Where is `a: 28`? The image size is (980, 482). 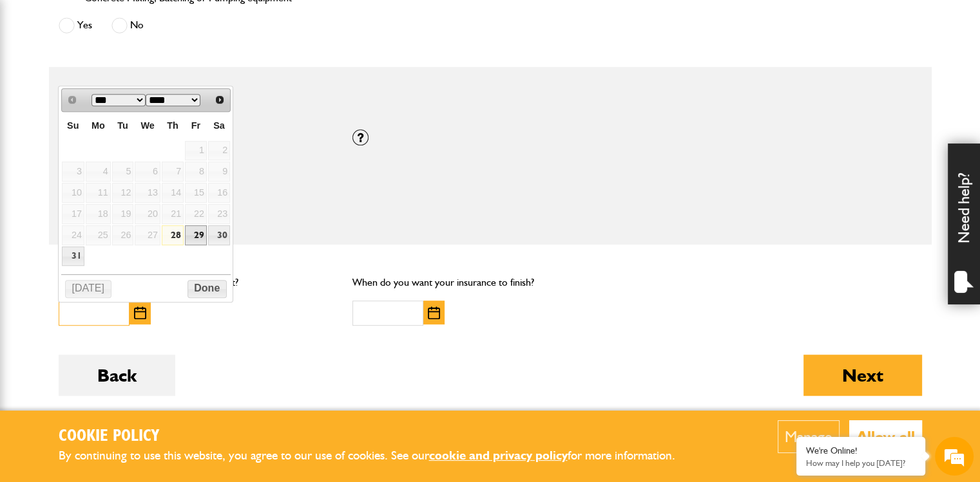
a: 28 is located at coordinates (173, 235).